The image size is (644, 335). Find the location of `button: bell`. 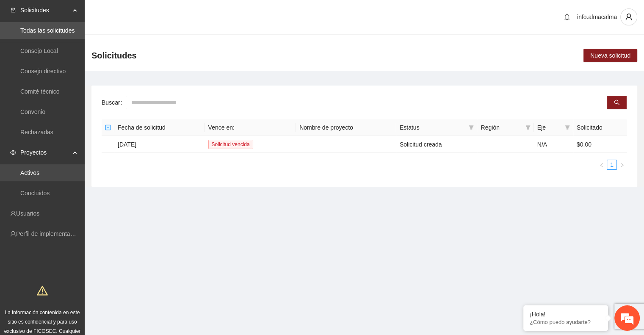

button: bell is located at coordinates (567, 17).